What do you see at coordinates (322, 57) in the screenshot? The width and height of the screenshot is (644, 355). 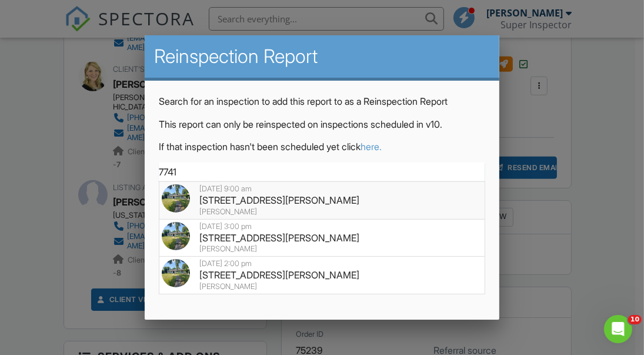 I see `h2: Reinspection Report` at bounding box center [322, 57].